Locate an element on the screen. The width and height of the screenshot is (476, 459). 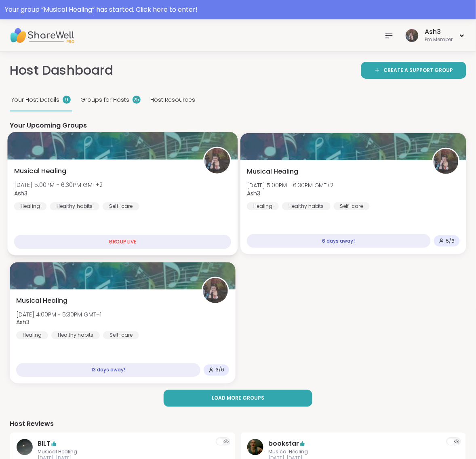
img: bookstar is located at coordinates (255, 447).